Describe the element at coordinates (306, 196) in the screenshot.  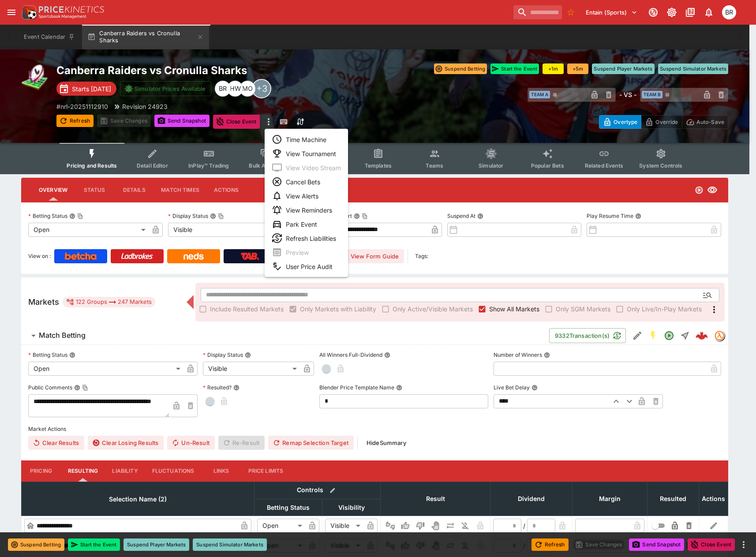
I see `li: View Alerts` at that location.